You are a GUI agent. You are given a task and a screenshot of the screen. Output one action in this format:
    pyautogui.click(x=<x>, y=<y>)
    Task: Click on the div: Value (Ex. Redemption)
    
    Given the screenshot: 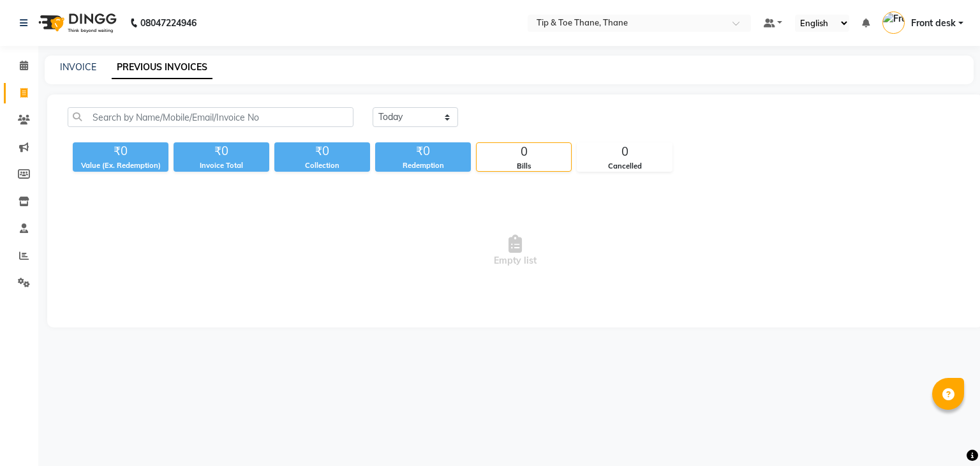 What is the action you would take?
    pyautogui.click(x=120, y=165)
    